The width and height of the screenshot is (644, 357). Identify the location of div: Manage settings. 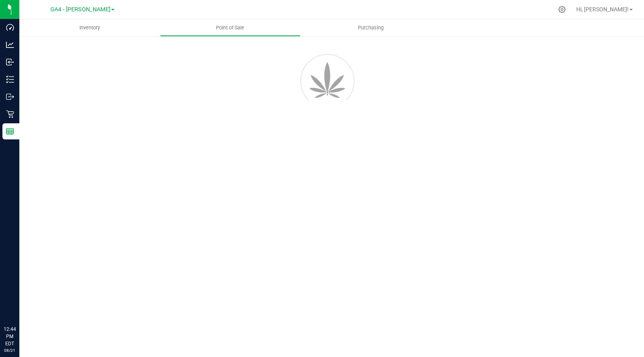
(562, 9).